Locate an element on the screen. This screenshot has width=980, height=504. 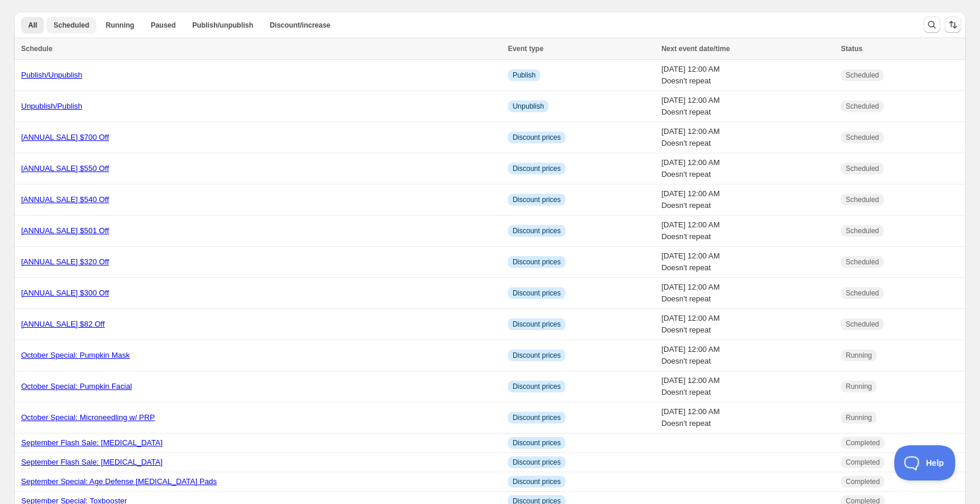
span: Discount/increase is located at coordinates (299, 25).